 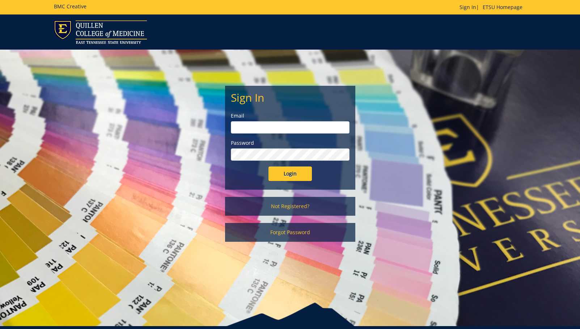 I want to click on h5: BMC Creative, so click(x=70, y=6).